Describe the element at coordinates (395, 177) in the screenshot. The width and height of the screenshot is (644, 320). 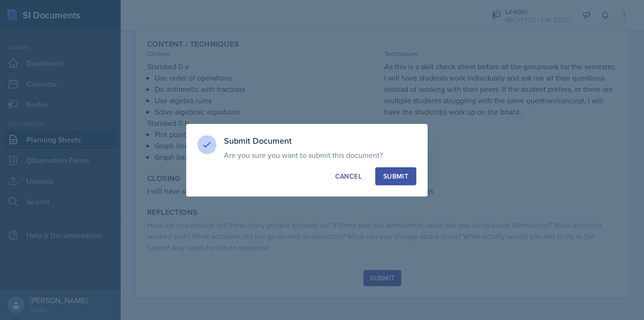
I see `div: Submit` at that location.